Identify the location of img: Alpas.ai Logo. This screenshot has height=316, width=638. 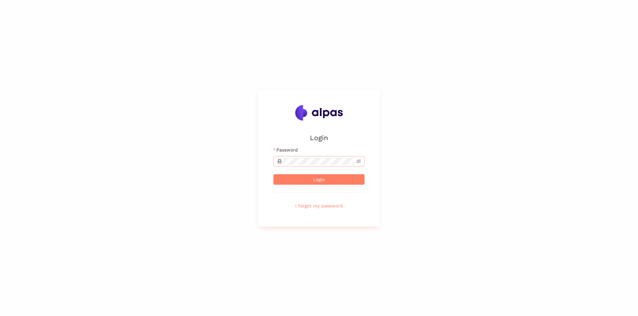
(319, 113).